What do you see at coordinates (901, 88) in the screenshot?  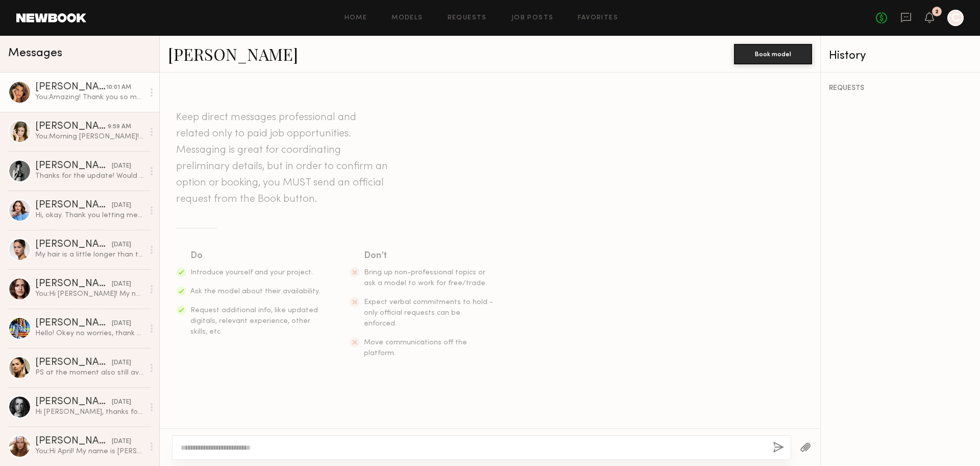 I see `div: REQUESTS` at bounding box center [901, 88].